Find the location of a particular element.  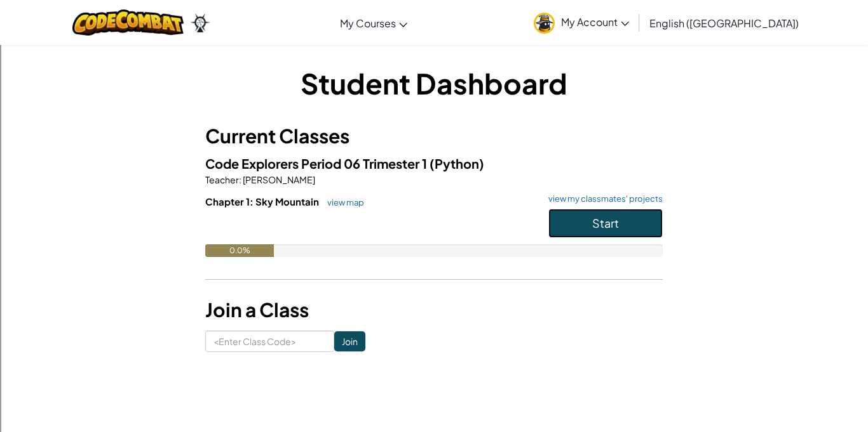

img: CodeCombat logo is located at coordinates (128, 22).